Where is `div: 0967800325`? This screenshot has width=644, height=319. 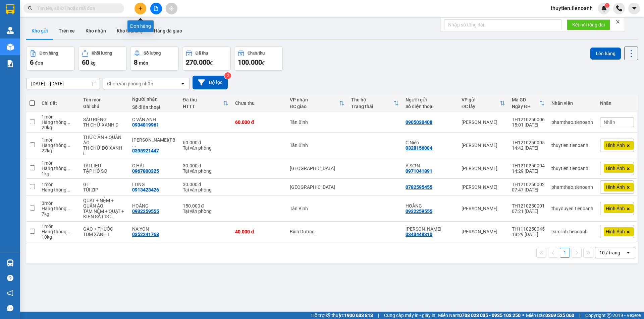 div: 0967800325 is located at coordinates (145, 171).